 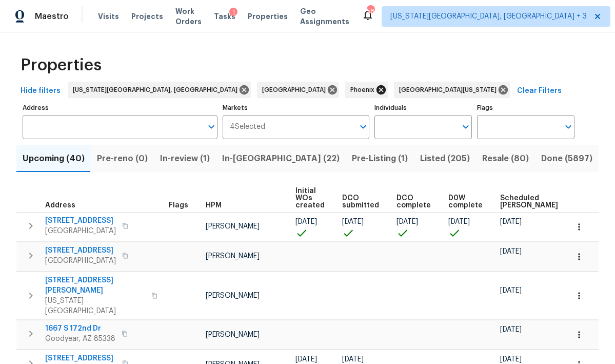 What do you see at coordinates (380, 159) in the screenshot?
I see `span: Pre-Listing (1)` at bounding box center [380, 159].